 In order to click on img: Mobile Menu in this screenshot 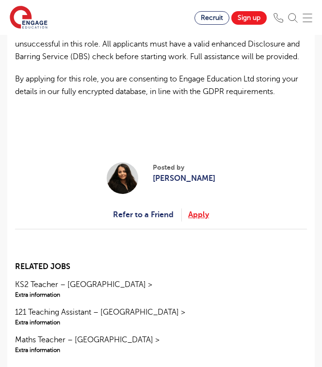, I will do `click(307, 18)`.